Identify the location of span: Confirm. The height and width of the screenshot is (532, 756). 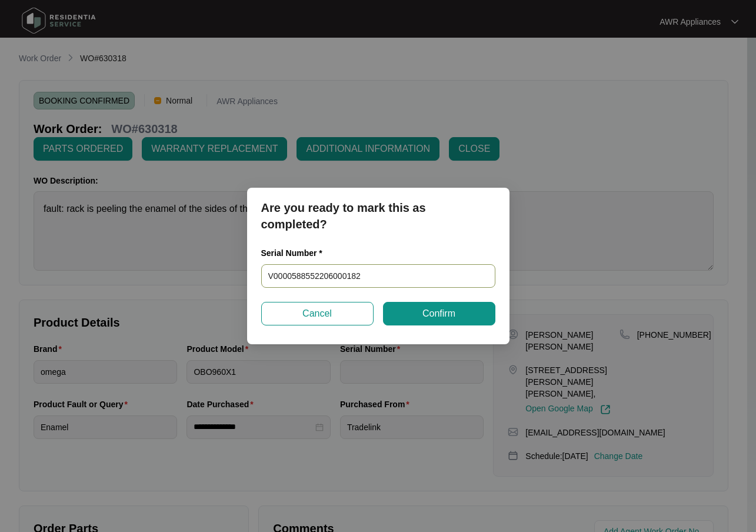
(439, 313).